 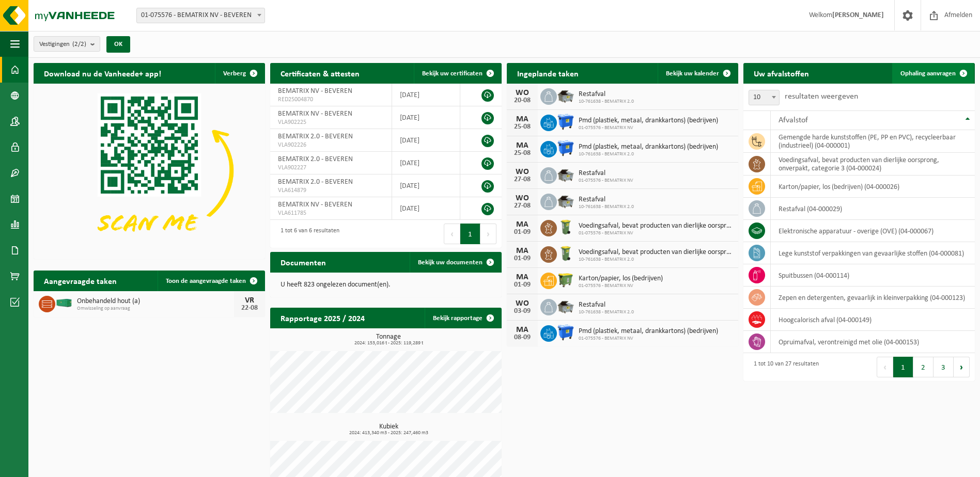 What do you see at coordinates (102, 73) in the screenshot?
I see `h2: Download nu de Vanheede+ app!` at bounding box center [102, 73].